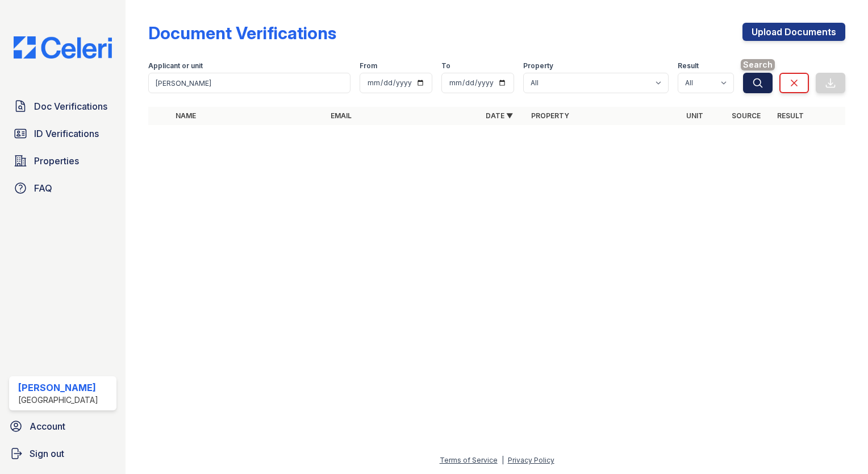 This screenshot has height=474, width=868. Describe the element at coordinates (63, 426) in the screenshot. I see `a: Account` at that location.